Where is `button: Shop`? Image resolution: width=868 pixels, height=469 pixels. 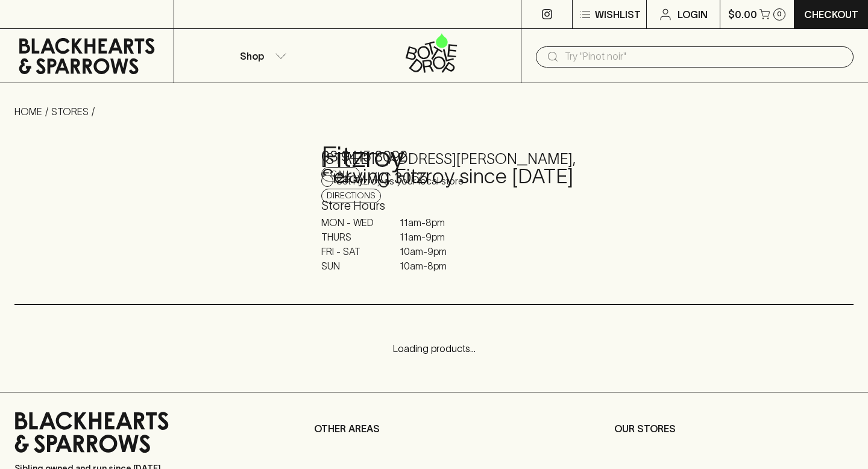 button: Shop is located at coordinates (261, 55).